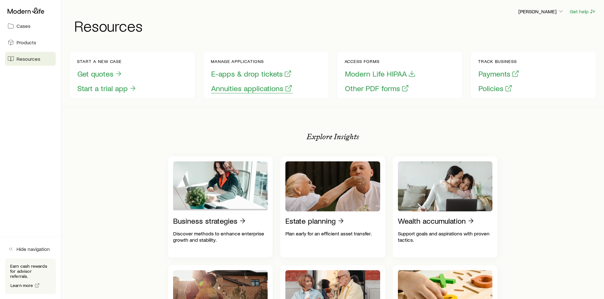  I want to click on button: Annuities applications, so click(252, 88).